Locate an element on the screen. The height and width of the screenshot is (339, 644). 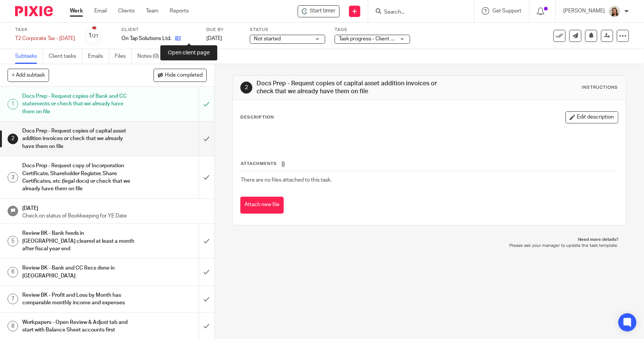
p: Please ask your manager to update the task template. is located at coordinates (429, 246).